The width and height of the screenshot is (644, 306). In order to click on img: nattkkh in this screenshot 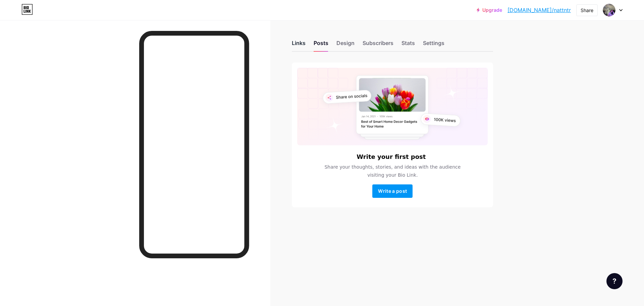, I will do `click(610, 10)`.